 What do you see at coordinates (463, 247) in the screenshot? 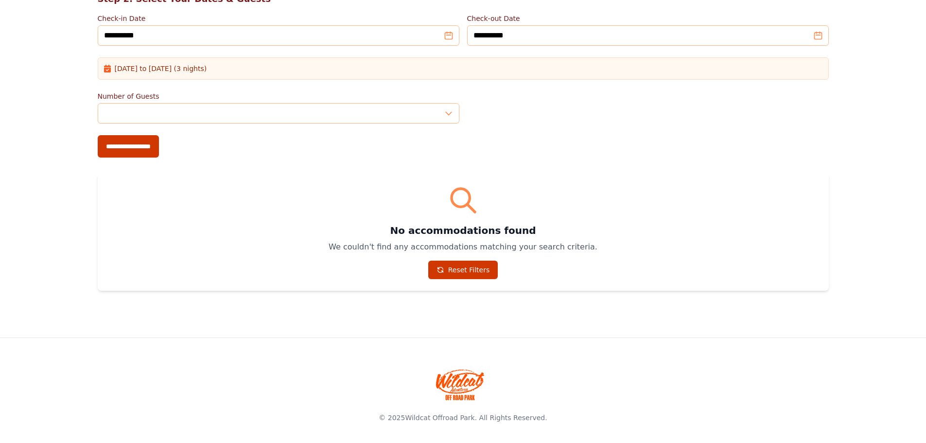
I see `p: We couldn't find any accommodations matching your search criteria.` at bounding box center [463, 247].